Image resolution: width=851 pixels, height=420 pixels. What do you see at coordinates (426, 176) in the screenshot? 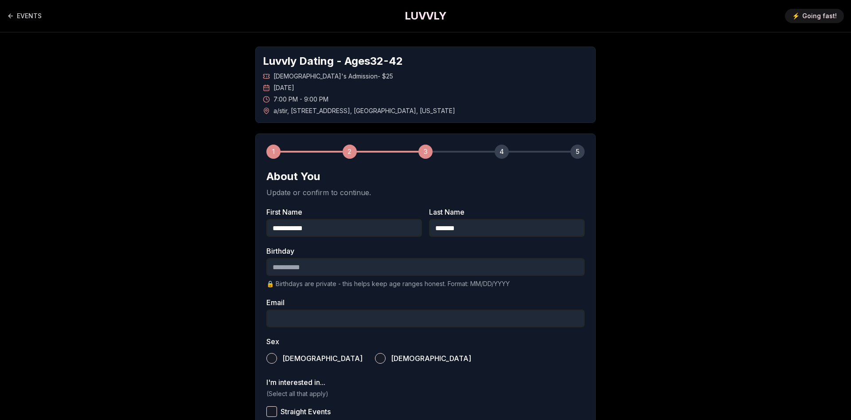
I see `h2: About You` at bounding box center [426, 176].